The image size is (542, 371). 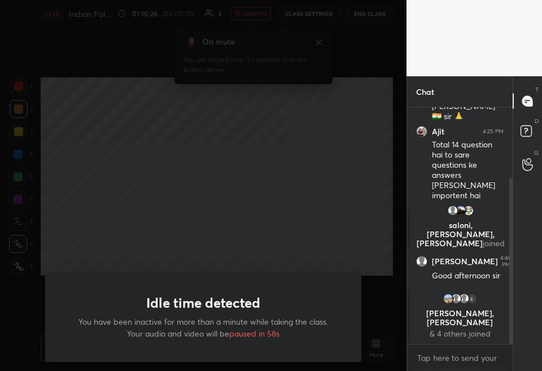 I want to click on img: 8ae0997fca2f483ca5a067ec36f6f613.jpg, so click(x=468, y=210).